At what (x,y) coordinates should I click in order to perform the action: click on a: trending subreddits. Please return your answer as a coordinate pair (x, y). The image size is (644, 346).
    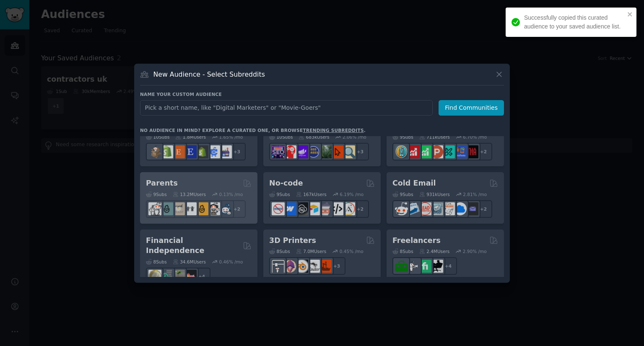
    Looking at the image, I should click on (333, 131).